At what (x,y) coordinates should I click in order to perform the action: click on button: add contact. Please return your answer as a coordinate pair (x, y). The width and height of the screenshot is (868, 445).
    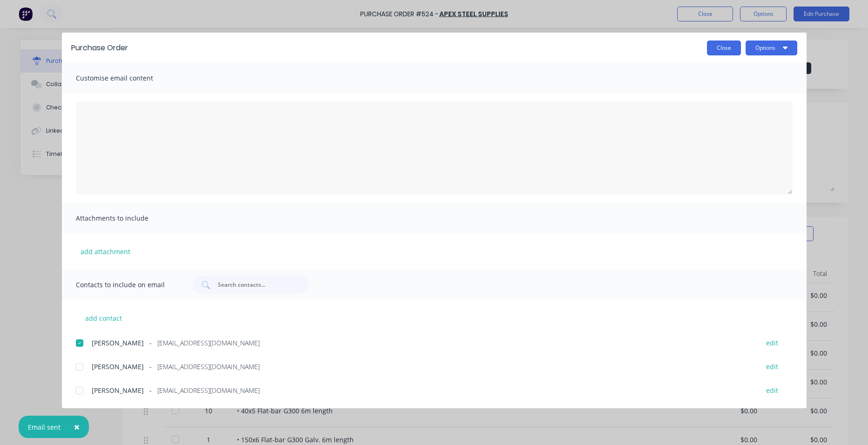
    Looking at the image, I should click on (104, 318).